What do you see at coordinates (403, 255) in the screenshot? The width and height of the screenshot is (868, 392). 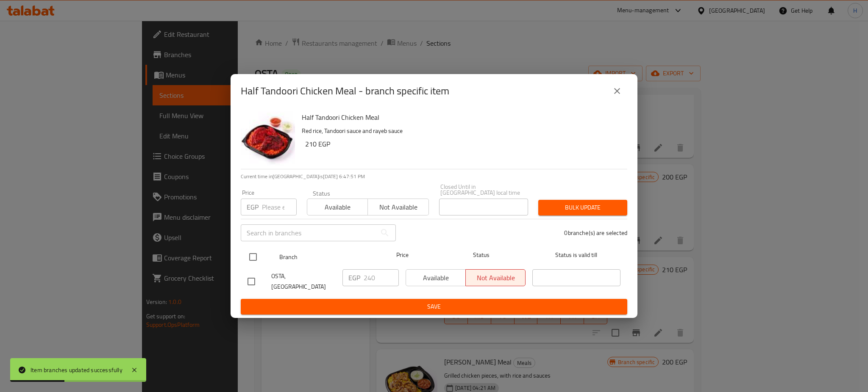 I see `span: Price` at bounding box center [403, 255].